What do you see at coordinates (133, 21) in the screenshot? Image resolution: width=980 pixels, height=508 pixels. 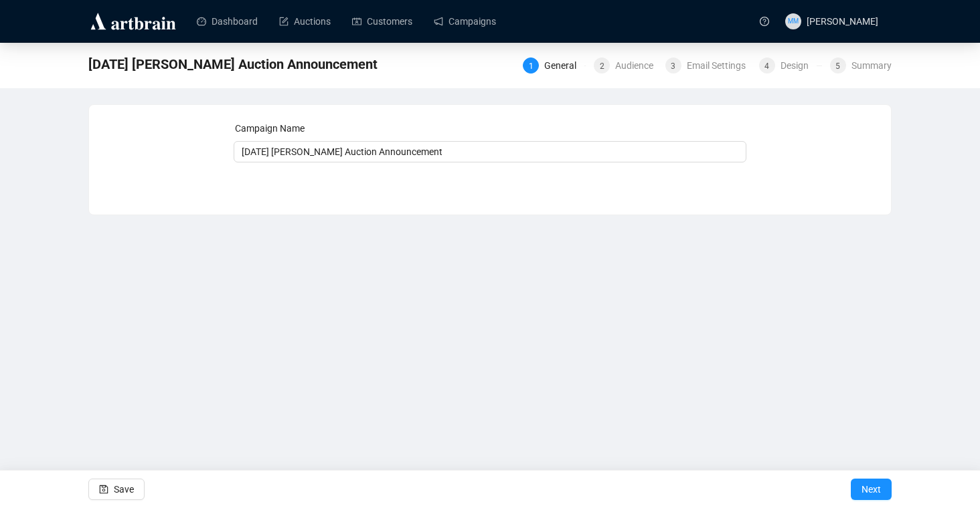 I see `img: logo` at bounding box center [133, 21].